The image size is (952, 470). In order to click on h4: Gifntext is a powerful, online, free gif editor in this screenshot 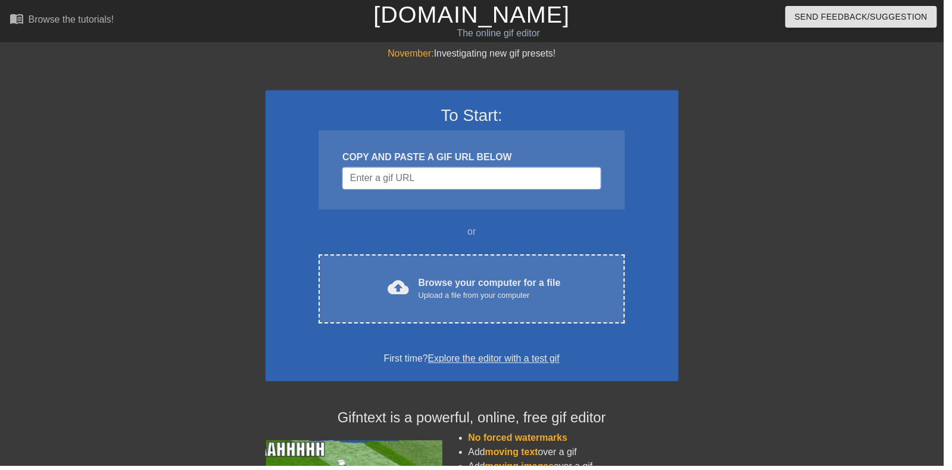, I will do `click(476, 421)`.